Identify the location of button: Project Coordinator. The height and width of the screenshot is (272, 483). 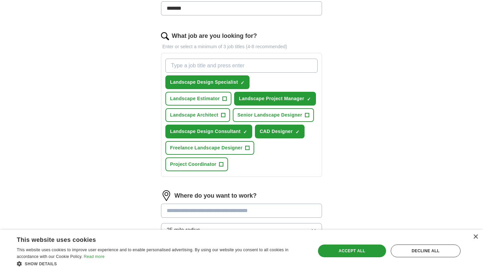
(197, 164).